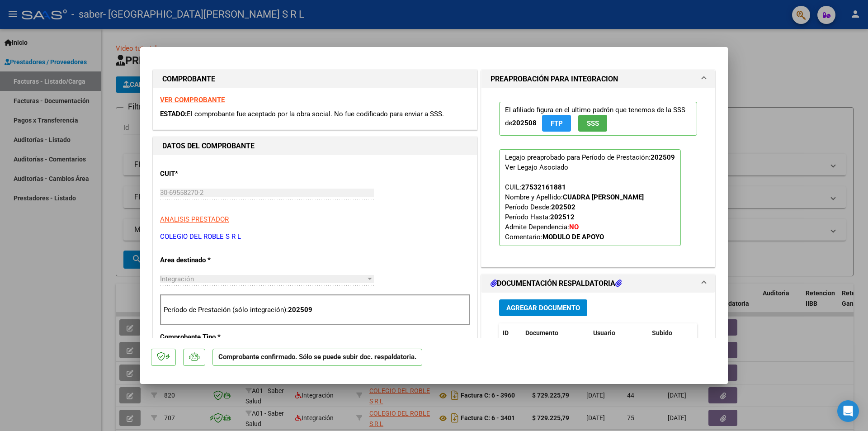  What do you see at coordinates (315, 236) in the screenshot?
I see `p: COLEGIO DEL ROBLE S R L` at bounding box center [315, 236].